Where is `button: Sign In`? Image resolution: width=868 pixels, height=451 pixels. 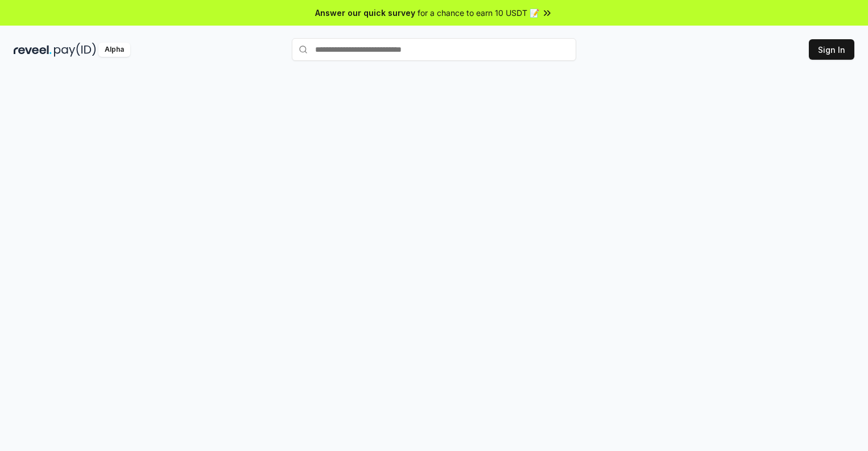 button: Sign In is located at coordinates (832, 50).